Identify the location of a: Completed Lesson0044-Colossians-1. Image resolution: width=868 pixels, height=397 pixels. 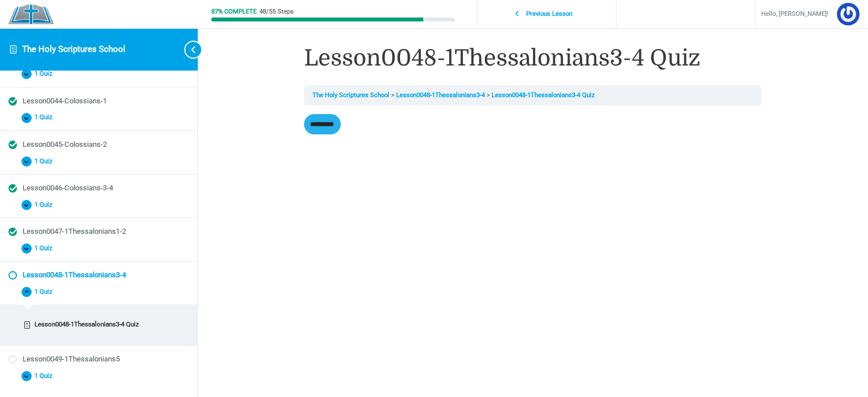
(98, 101).